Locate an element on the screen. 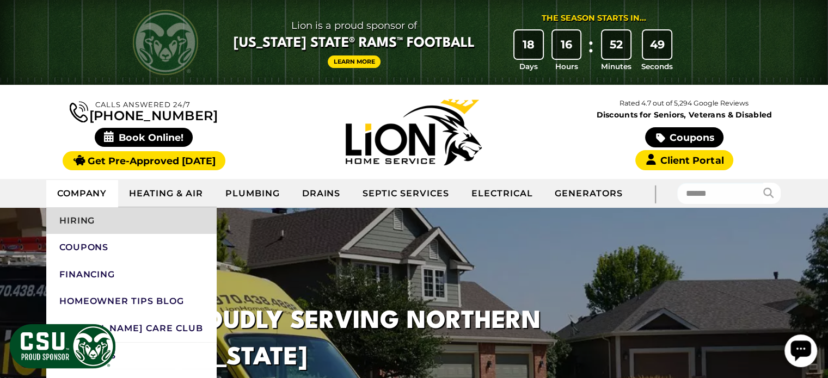 The height and width of the screenshot is (378, 828). a: Learn More is located at coordinates (354, 62).